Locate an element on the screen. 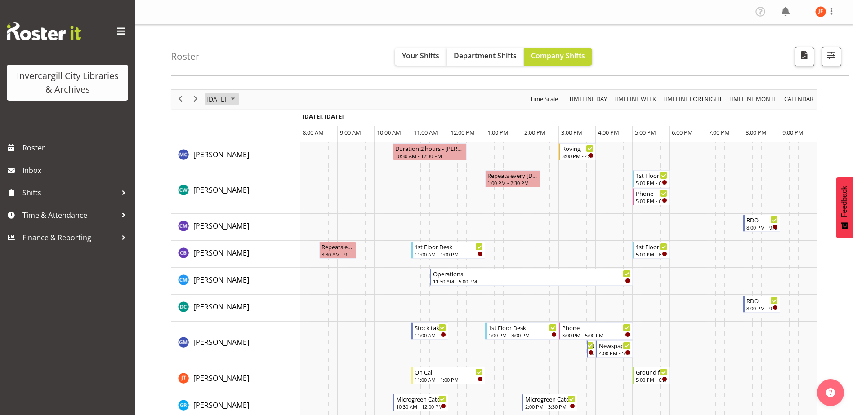 The width and height of the screenshot is (853, 415). span: Timeline Week is located at coordinates (634, 99).